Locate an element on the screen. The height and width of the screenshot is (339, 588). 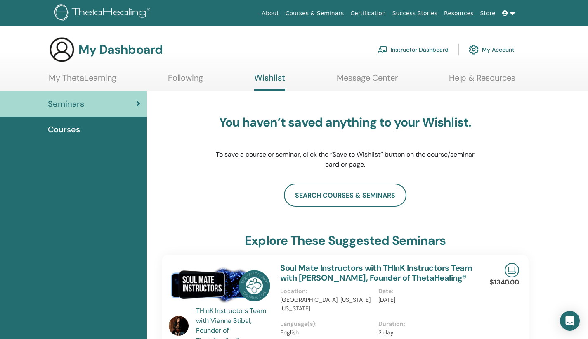
img: generic-user-icon.jpg is located at coordinates (62, 50).